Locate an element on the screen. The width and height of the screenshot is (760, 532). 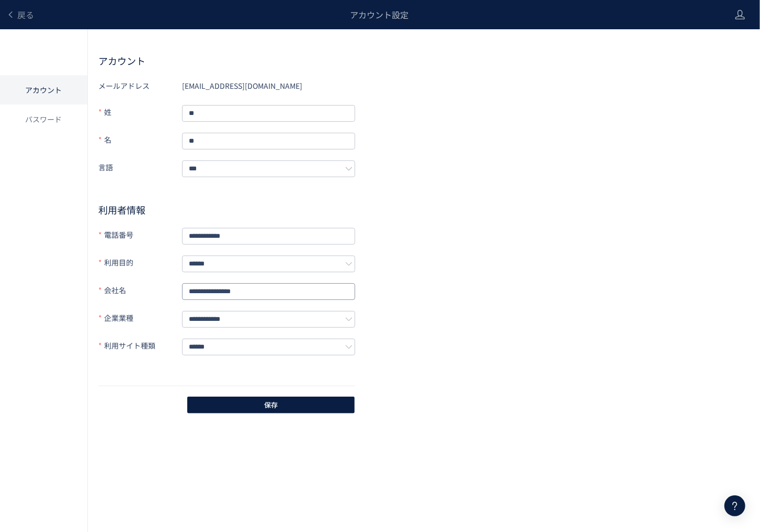
label: 企業業種 is located at coordinates (140, 319).